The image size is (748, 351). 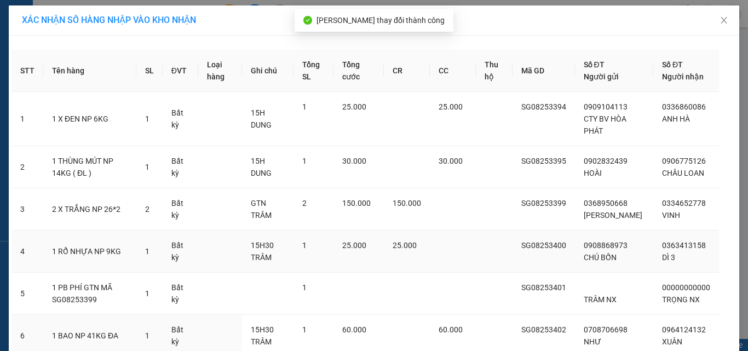 What do you see at coordinates (605, 125) in the screenshot?
I see `span: CTY BV HÒA PHÁT` at bounding box center [605, 125].